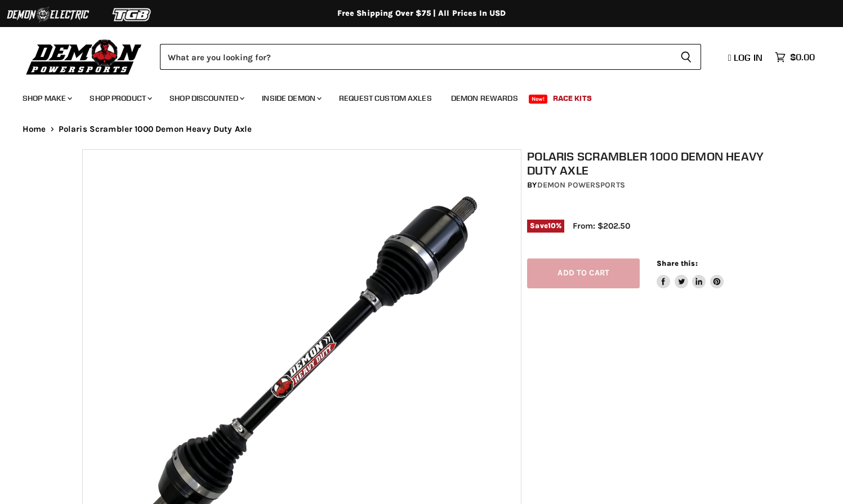  What do you see at coordinates (46, 98) in the screenshot?
I see `a: Shop Make` at bounding box center [46, 98].